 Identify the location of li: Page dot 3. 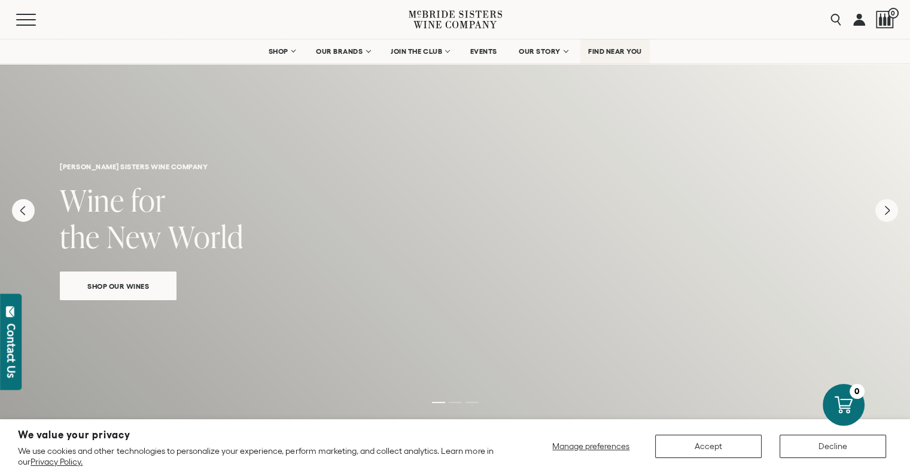
(472, 403).